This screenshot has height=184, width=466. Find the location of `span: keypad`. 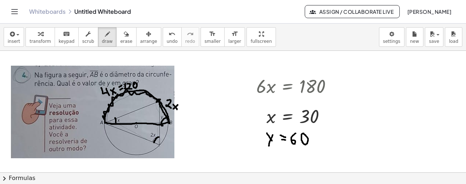

span: keypad is located at coordinates (67, 41).